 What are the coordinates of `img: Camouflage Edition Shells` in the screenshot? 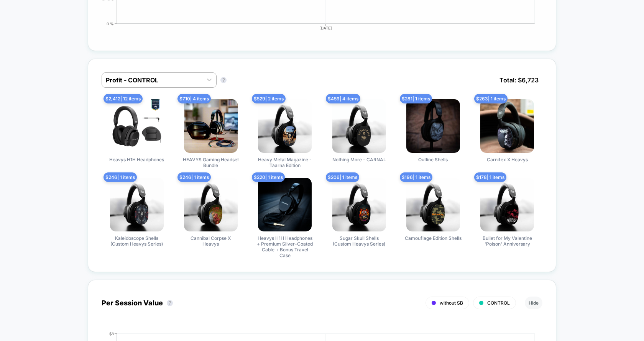 It's located at (433, 205).